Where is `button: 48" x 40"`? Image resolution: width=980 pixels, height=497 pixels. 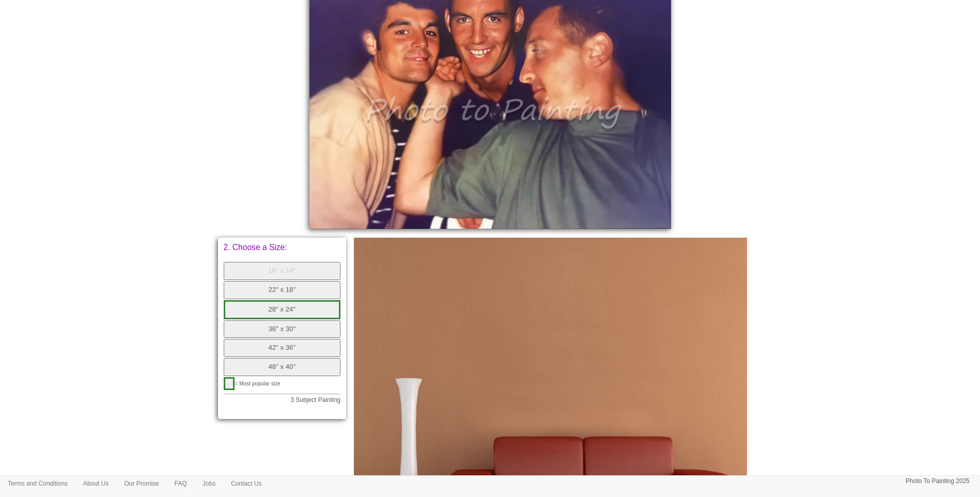
button: 48" x 40" is located at coordinates (282, 366).